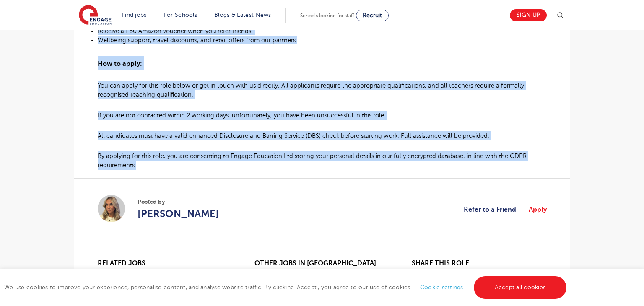 The width and height of the screenshot is (644, 306). What do you see at coordinates (95, 15) in the screenshot?
I see `img: Engage Education` at bounding box center [95, 15].